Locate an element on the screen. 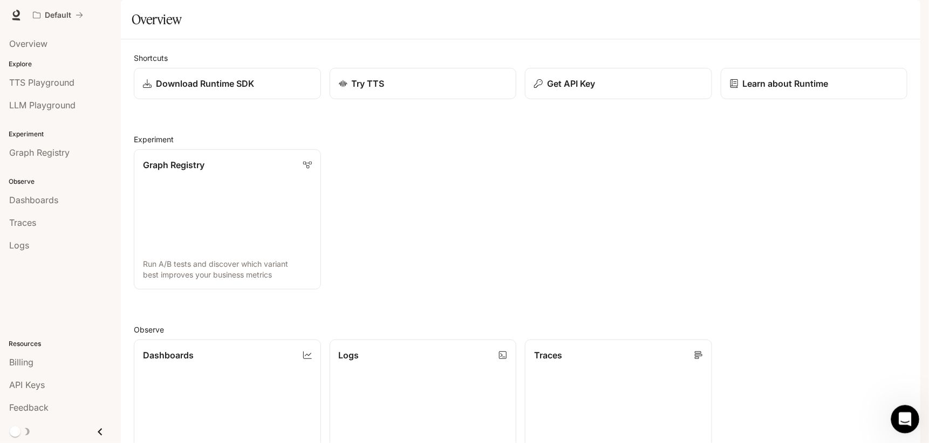 The width and height of the screenshot is (929, 443). p: Run A/B tests and discover which variant best improves your business metrics is located at coordinates (227, 270).